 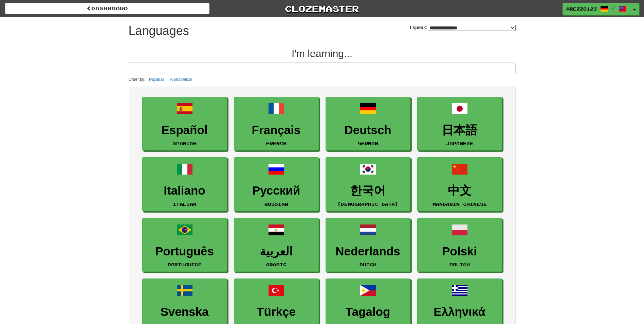 I want to click on a: ItalianoItalian, so click(x=185, y=184).